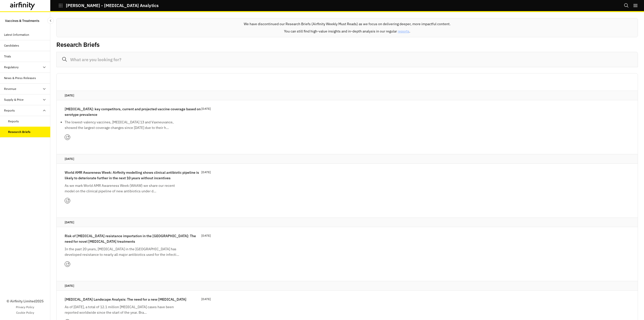 This screenshot has width=644, height=320. What do you see at coordinates (133, 176) in the screenshot?
I see `p: World AMR Awareness Week: Airfinity modelling shows clinical antibiotic pipeline is likely to det...` at bounding box center [133, 176].